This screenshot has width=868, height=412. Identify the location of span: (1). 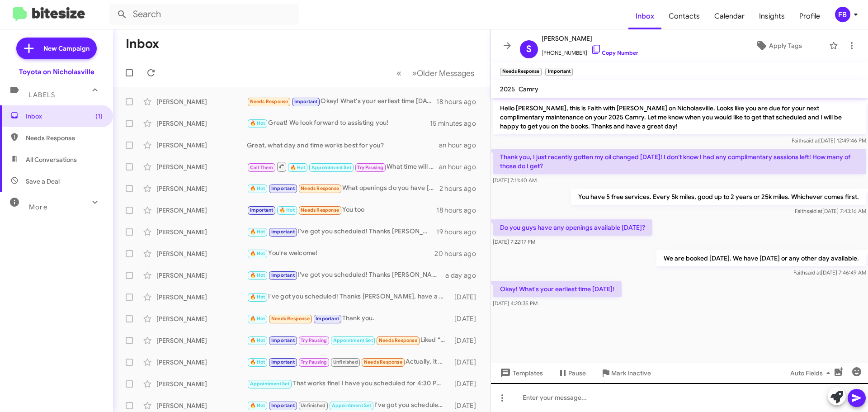
(99, 116).